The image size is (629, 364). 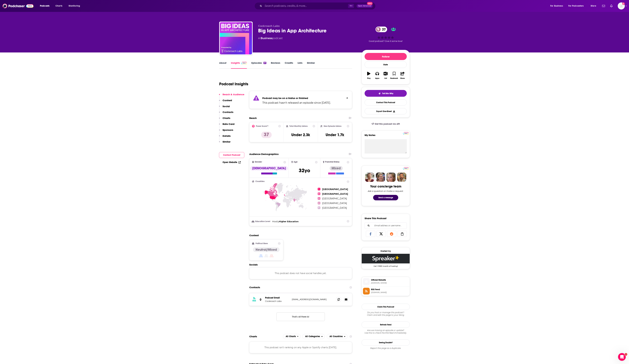 What do you see at coordinates (333, 126) in the screenshot?
I see `h2: New Episode Listens` at bounding box center [333, 126].